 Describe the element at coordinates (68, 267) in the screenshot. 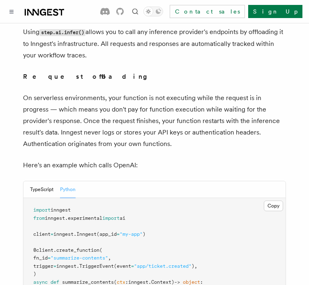

I see `span: inngest.` at that location.